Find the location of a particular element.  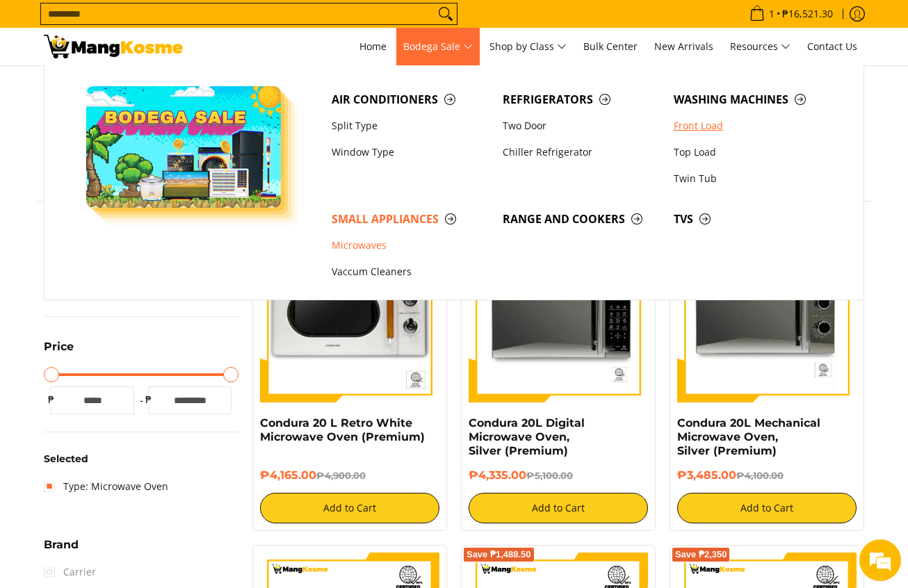

span: Carrier is located at coordinates (70, 572).